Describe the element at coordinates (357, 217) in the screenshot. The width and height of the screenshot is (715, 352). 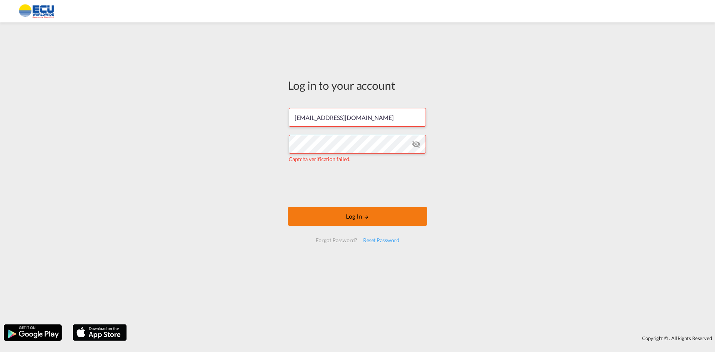
I see `button: LOGIN` at that location.